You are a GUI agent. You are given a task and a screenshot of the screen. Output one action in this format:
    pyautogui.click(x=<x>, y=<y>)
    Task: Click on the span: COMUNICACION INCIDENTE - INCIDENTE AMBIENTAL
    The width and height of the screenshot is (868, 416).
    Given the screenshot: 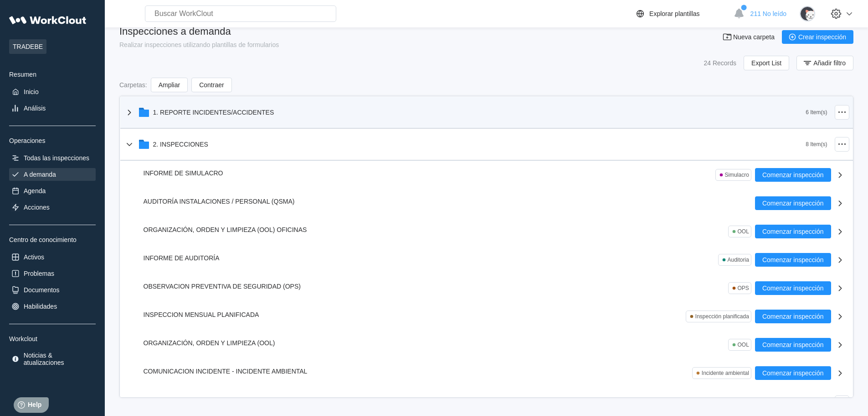 What is the action you would take?
    pyautogui.click(x=226, y=371)
    